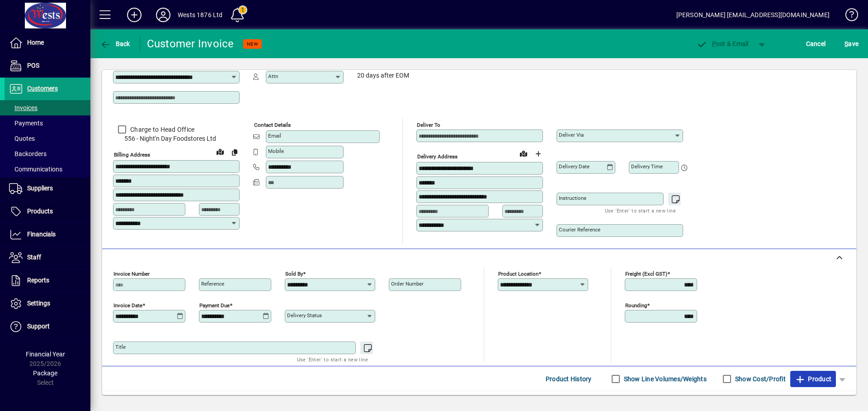 This screenshot has height=411, width=868. What do you see at coordinates (714, 44) in the screenshot?
I see `span: P` at bounding box center [714, 44].